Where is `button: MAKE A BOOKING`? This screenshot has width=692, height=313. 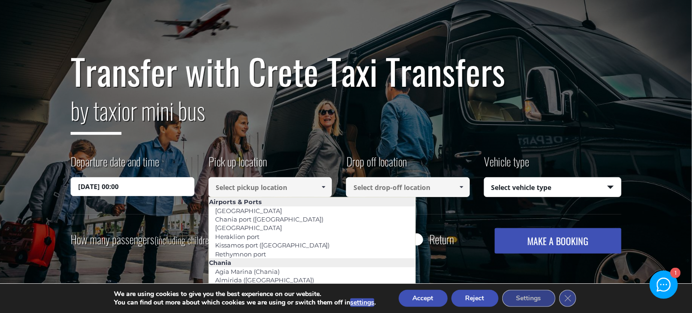 button: MAKE A BOOKING is located at coordinates (558, 241).